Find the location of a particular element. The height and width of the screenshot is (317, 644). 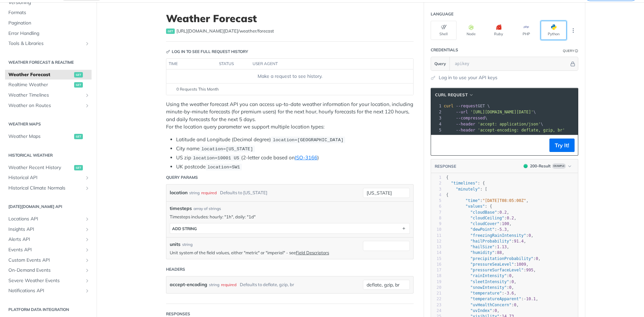

th: time is located at coordinates (191, 64).